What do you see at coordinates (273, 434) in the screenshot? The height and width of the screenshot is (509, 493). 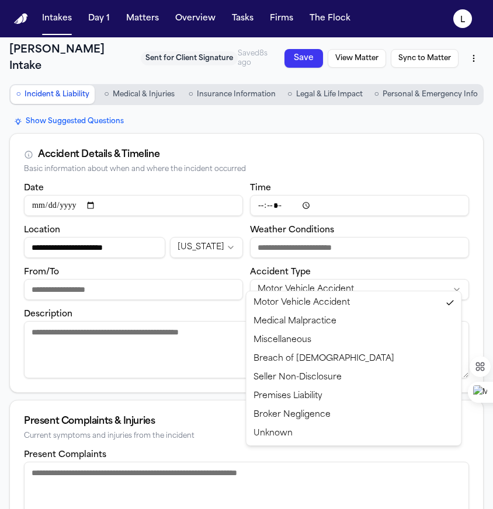 I see `span: Unknown` at bounding box center [273, 434].